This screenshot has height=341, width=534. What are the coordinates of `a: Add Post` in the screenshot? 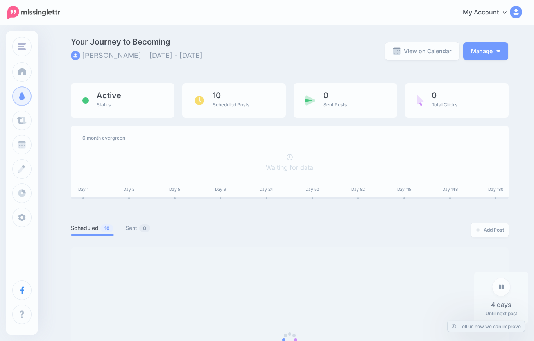 It's located at (490, 230).